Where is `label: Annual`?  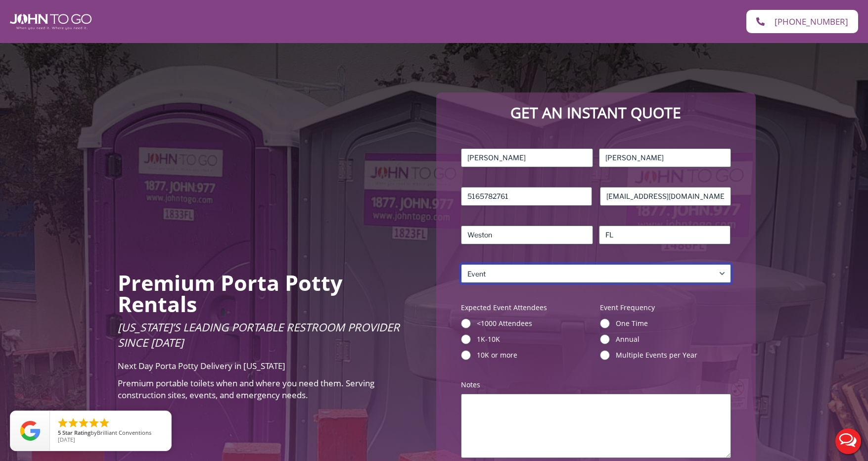 label: Annual is located at coordinates (673, 339).